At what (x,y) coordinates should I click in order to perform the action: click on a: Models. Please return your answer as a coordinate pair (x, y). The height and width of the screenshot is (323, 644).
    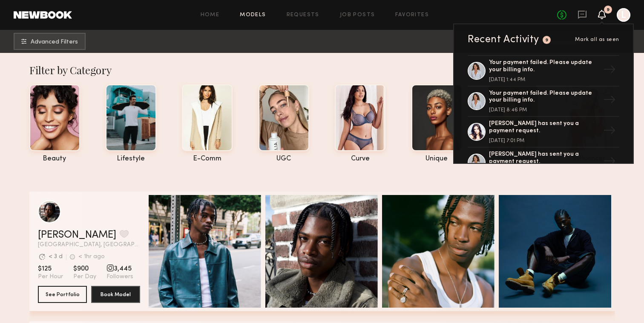
    Looking at the image, I should click on (253, 15).